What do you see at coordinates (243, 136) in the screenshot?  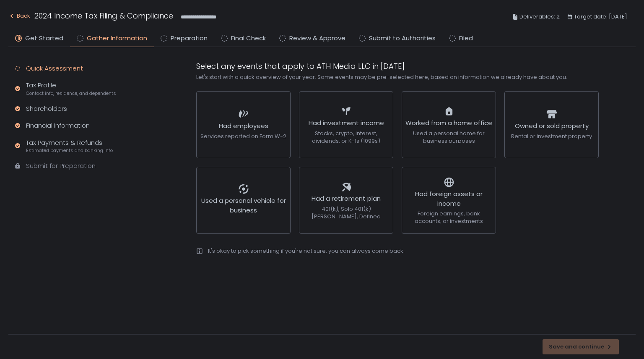 I see `span: Services reported on Form W-2` at bounding box center [243, 136].